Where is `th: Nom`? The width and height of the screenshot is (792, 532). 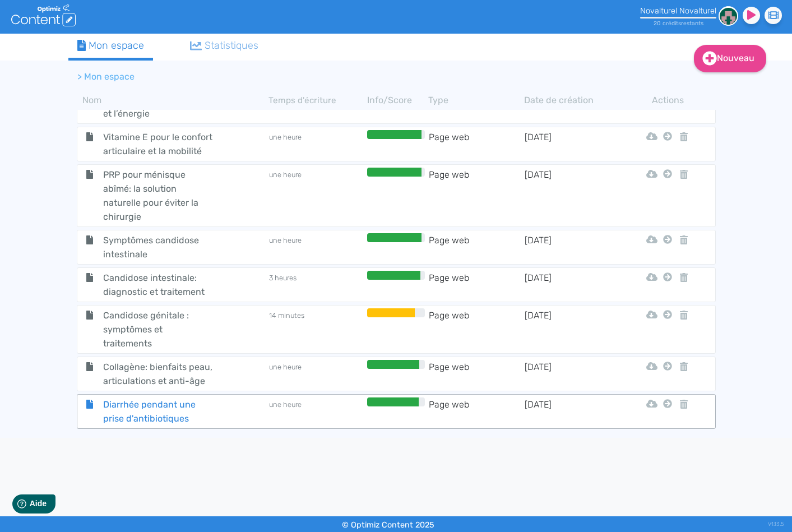 th: Nom is located at coordinates (172, 100).